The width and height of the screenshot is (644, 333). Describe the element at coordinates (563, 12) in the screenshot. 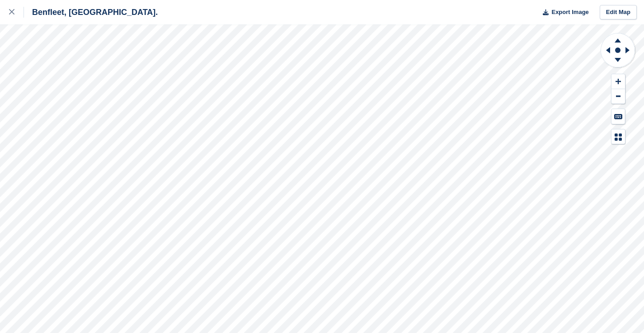

I see `button: Export Image` at that location.